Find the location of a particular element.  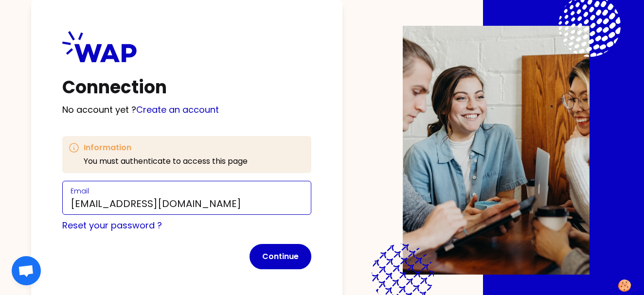

h3: Information is located at coordinates (165, 148).